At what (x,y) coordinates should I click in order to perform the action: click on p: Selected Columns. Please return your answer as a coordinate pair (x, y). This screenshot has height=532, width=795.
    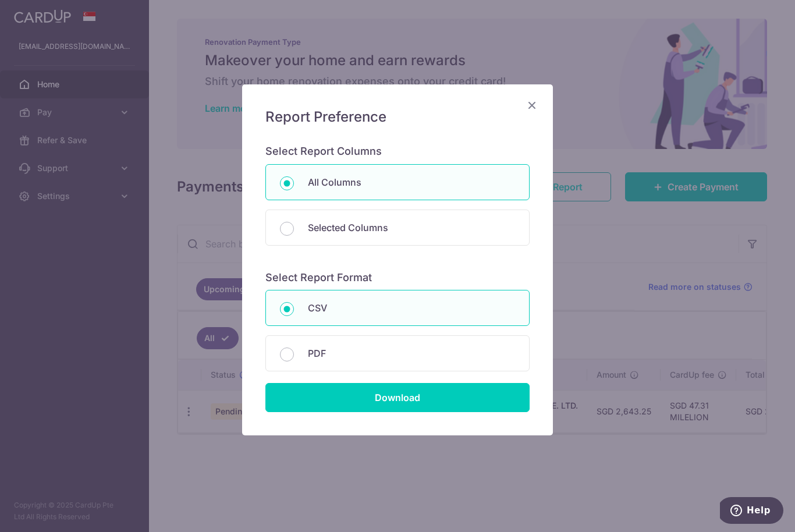
    Looking at the image, I should click on (411, 227).